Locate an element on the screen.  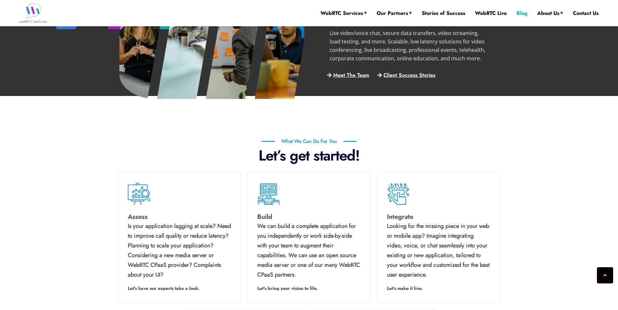
p: Is your application lagging at scale? Need to improve call quality or reduce latency? Planning to... is located at coordinates (179, 250).